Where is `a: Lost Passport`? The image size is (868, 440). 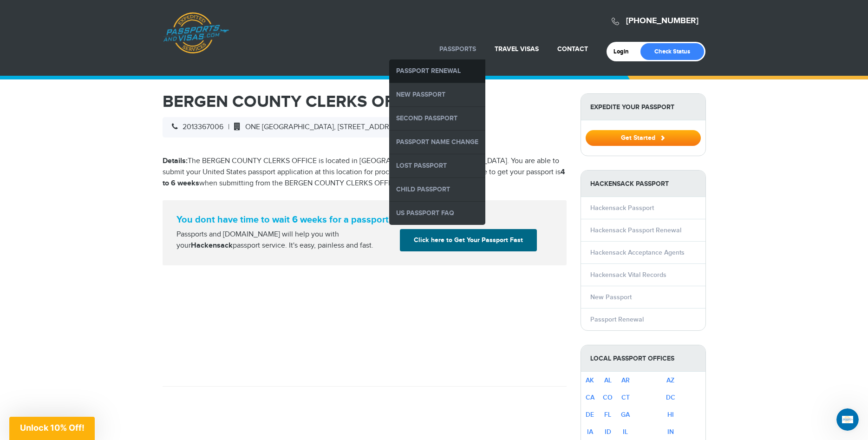 a: Lost Passport is located at coordinates (437, 166).